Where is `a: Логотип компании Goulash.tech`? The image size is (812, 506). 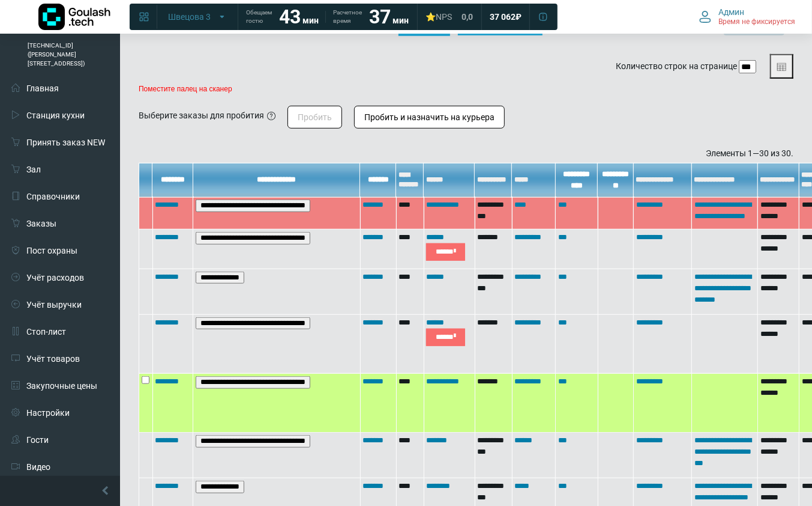
a: Логотип компании Goulash.tech is located at coordinates (74, 16).